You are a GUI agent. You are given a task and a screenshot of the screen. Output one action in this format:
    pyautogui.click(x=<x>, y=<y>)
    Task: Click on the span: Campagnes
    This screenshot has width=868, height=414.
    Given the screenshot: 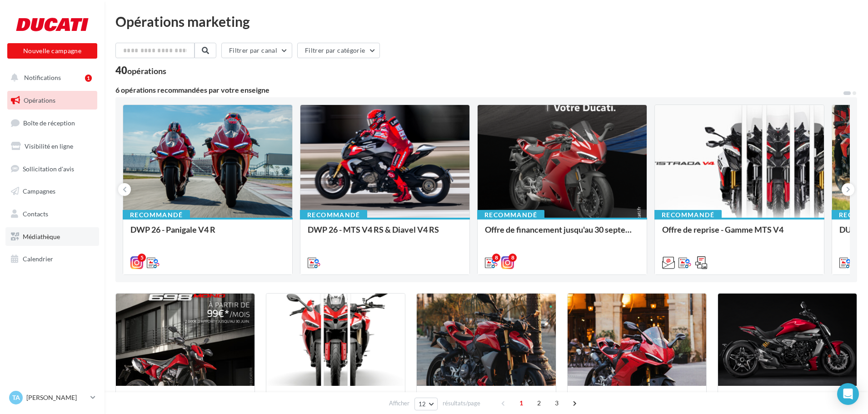 What is the action you would take?
    pyautogui.click(x=39, y=191)
    